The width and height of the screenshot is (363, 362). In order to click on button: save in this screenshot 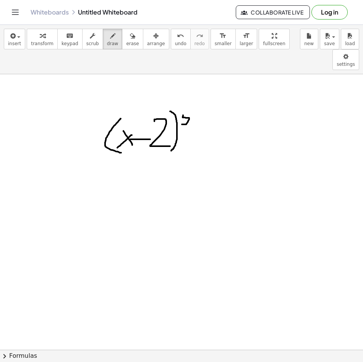, I will do `click(330, 39)`.